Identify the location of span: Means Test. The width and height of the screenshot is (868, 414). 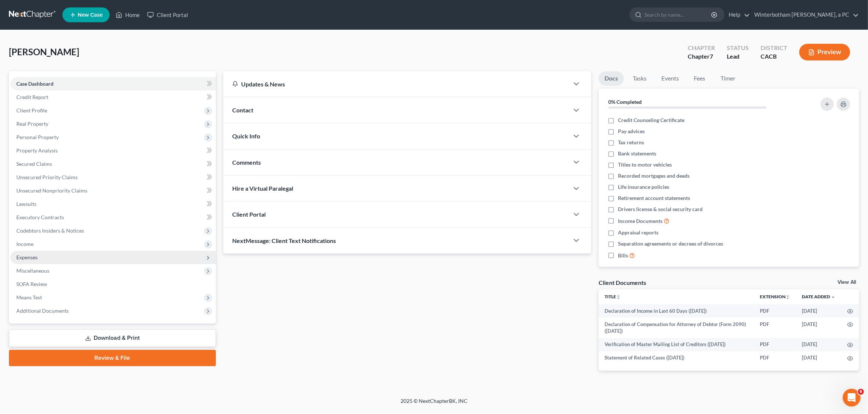
(29, 297).